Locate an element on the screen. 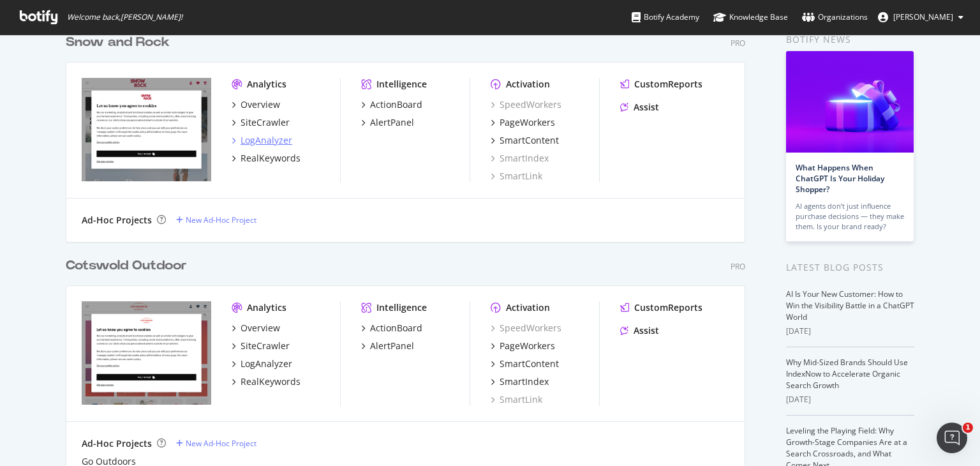 The height and width of the screenshot is (466, 980). a: Snow and Rock is located at coordinates (120, 42).